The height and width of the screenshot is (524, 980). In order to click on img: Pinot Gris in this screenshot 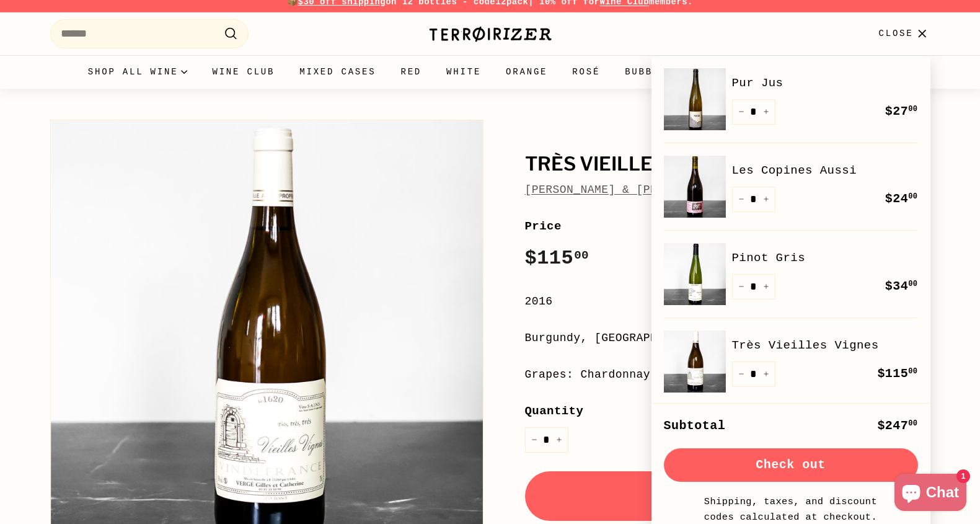, I will do `click(695, 274)`.